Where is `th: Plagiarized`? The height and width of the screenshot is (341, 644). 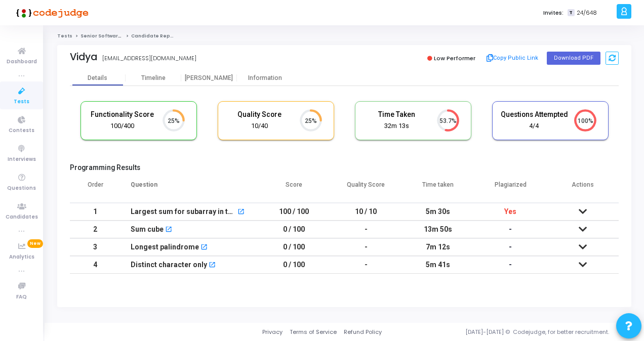 th: Plagiarized is located at coordinates (510, 189).